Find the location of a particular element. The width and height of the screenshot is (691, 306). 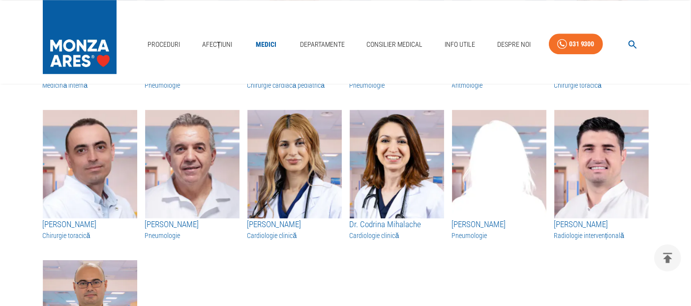

a: Consilier Medical is located at coordinates (395, 44).